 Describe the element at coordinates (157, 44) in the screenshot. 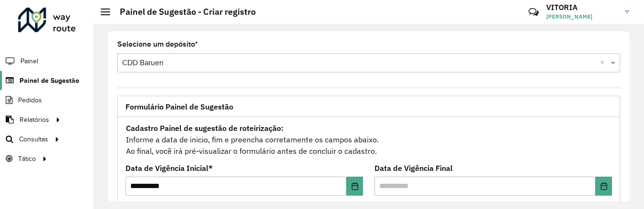

I see `label: Selecione um depósito` at that location.